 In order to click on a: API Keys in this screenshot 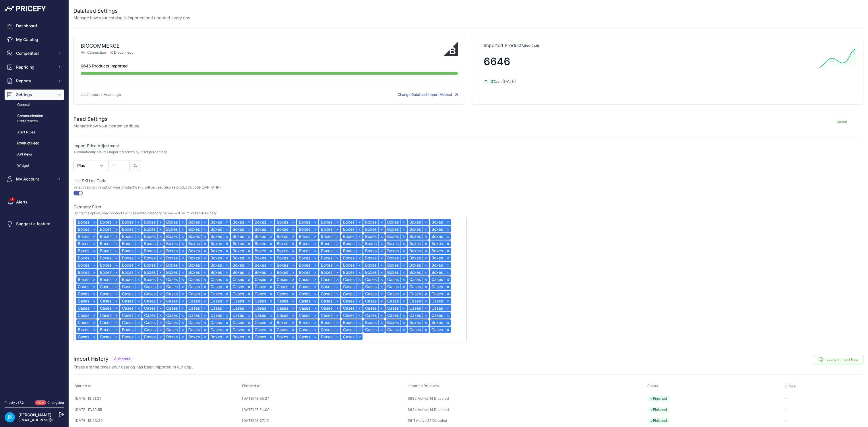, I will do `click(34, 154)`.